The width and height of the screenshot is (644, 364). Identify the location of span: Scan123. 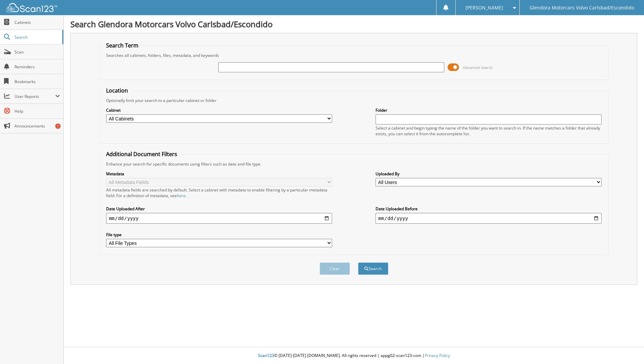
(266, 355).